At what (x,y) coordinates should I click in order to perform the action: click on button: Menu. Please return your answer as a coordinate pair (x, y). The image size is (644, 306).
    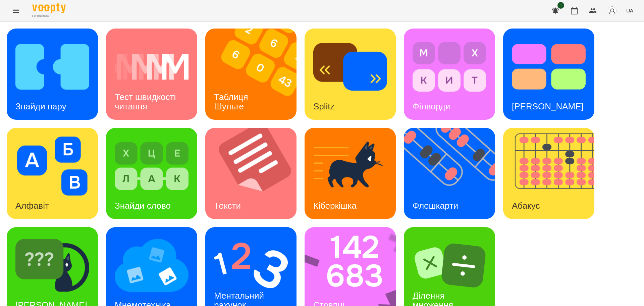
    Looking at the image, I should click on (16, 11).